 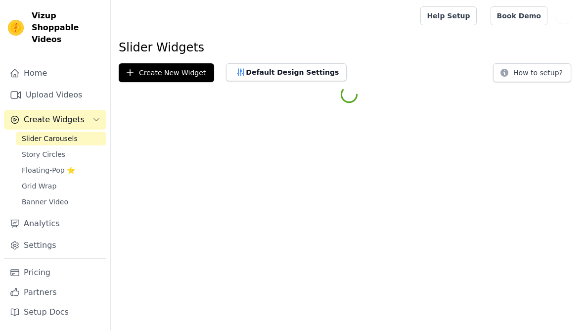 What do you see at coordinates (55, 120) in the screenshot?
I see `button: Create Widgets` at bounding box center [55, 120].